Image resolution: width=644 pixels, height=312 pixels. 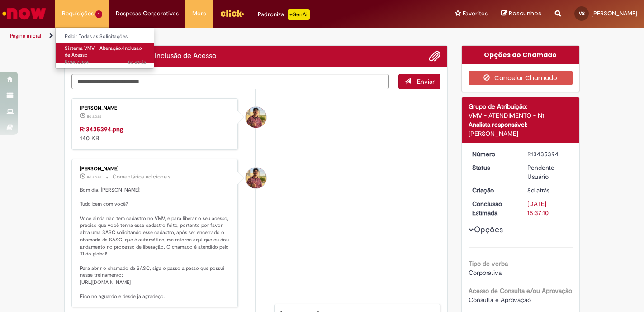 I want to click on div: 21/08/2025 10:37:07, so click(x=548, y=190).